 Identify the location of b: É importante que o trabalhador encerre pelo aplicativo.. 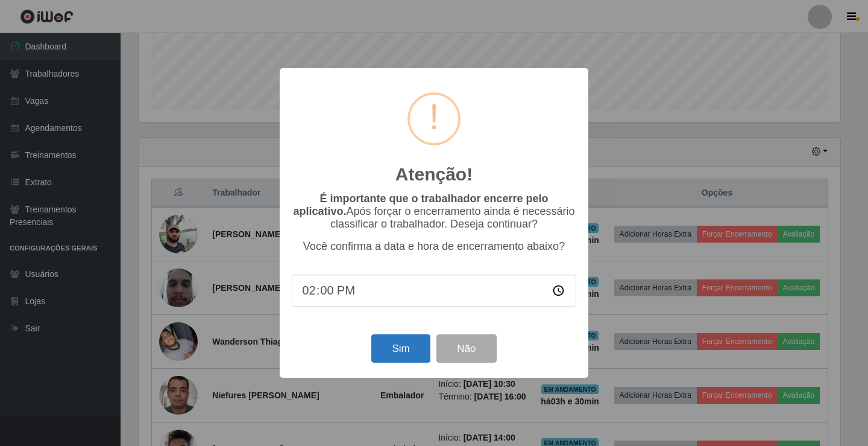
(420, 204).